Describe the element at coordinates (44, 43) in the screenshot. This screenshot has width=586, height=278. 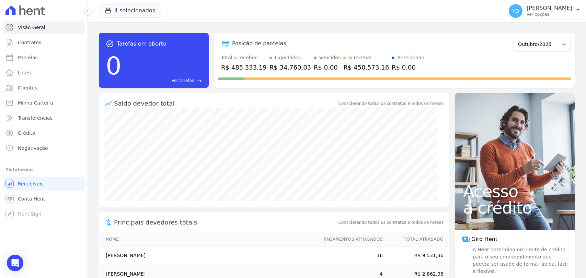
I see `a: Contratos` at that location.